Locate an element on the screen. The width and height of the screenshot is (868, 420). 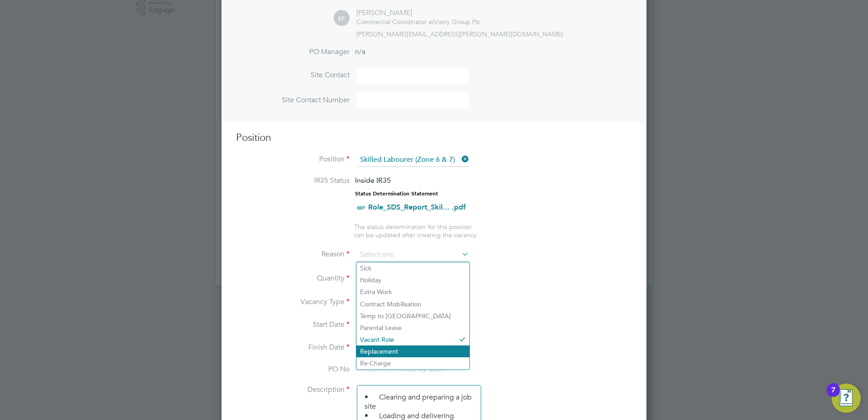
span: Please select vacancy dates is located at coordinates (401, 368).